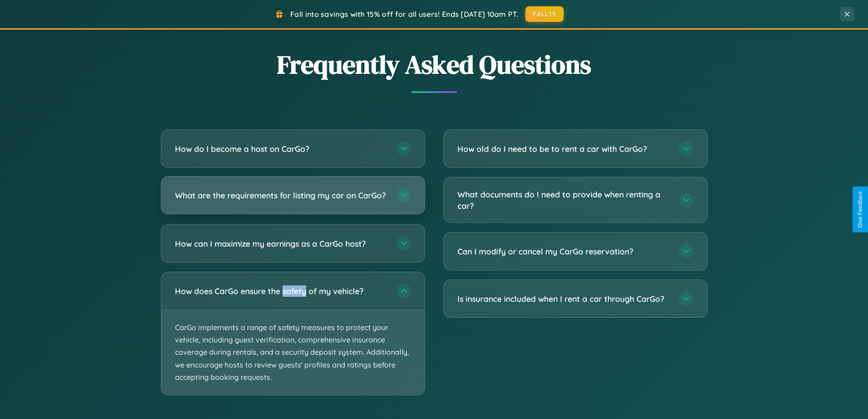 The width and height of the screenshot is (868, 419). What do you see at coordinates (281, 195) in the screenshot?
I see `h3: What are the requirements for listing my car on CarGo?` at bounding box center [281, 195].